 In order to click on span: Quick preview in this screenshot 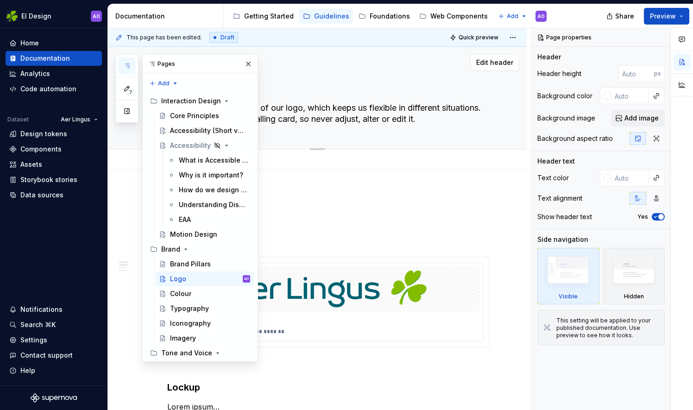, I will do `click(479, 38)`.